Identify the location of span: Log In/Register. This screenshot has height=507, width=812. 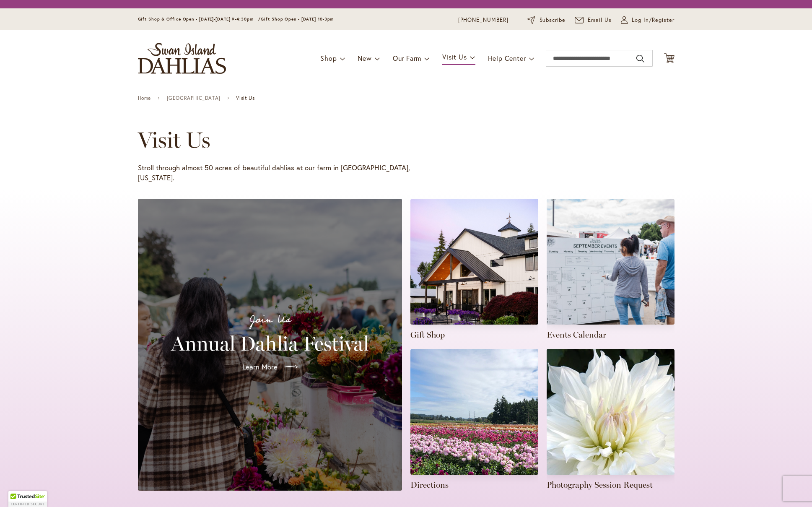
(653, 20).